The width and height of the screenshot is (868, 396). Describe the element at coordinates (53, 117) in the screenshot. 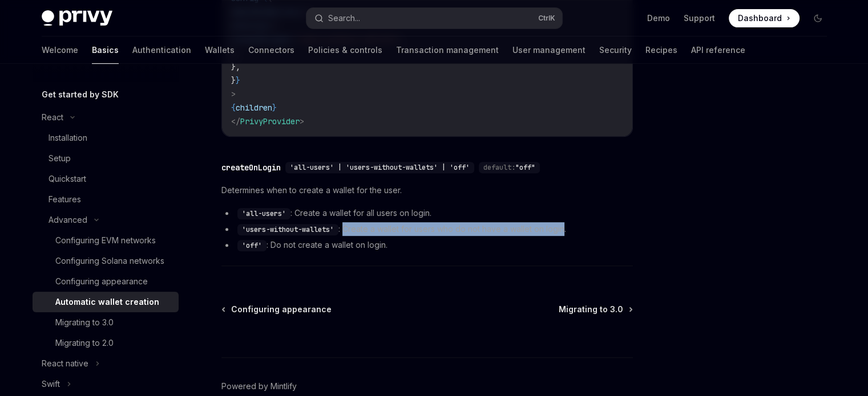

I see `div: React` at that location.